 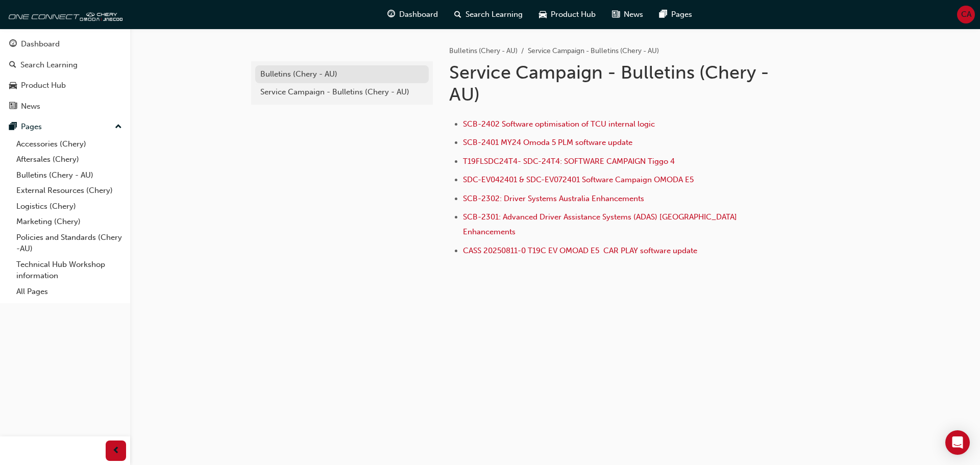 What do you see at coordinates (958, 443) in the screenshot?
I see `div: Open Intercom Messenger` at bounding box center [958, 443].